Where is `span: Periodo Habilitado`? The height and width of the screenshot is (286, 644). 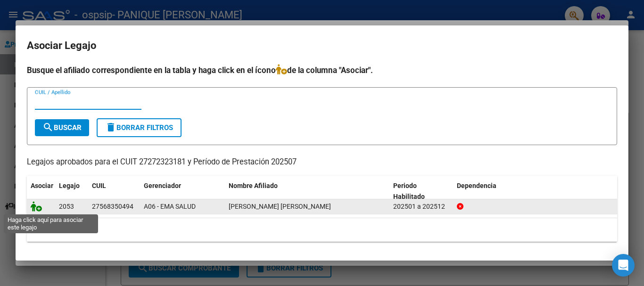 span: Periodo Habilitado is located at coordinates (409, 191).